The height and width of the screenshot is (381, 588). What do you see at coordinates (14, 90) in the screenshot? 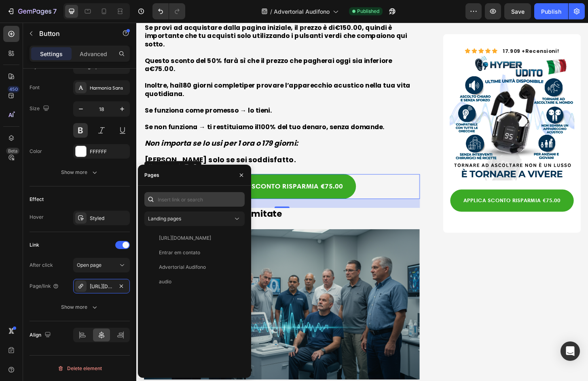
I see `div: 450` at bounding box center [14, 90].